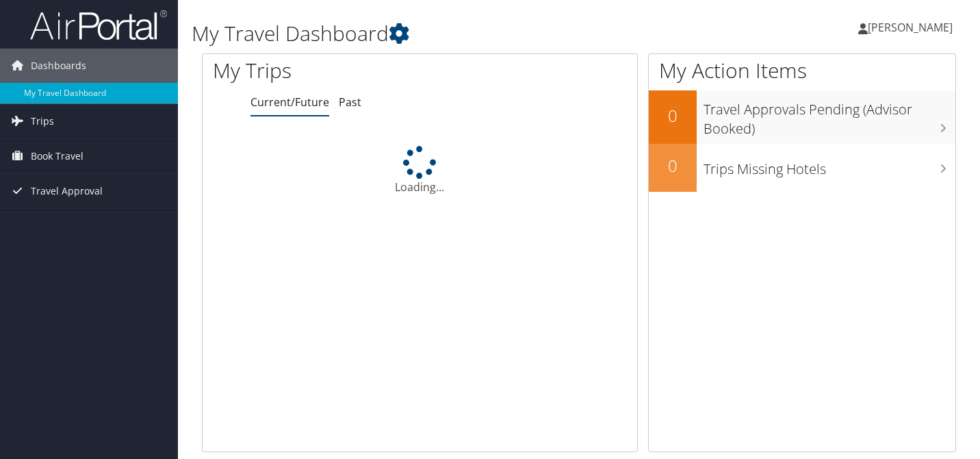  I want to click on img: airportal-logo.png, so click(98, 25).